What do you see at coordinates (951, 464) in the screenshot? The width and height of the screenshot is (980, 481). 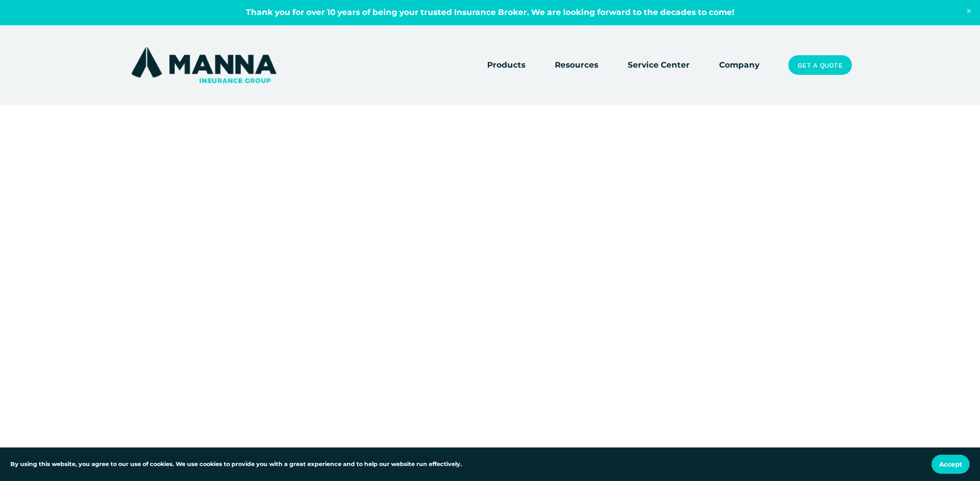 I see `button: Accept` at bounding box center [951, 464].